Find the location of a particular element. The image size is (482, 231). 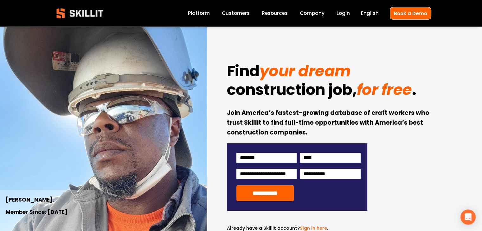

a: Book a Demo is located at coordinates (410, 13).